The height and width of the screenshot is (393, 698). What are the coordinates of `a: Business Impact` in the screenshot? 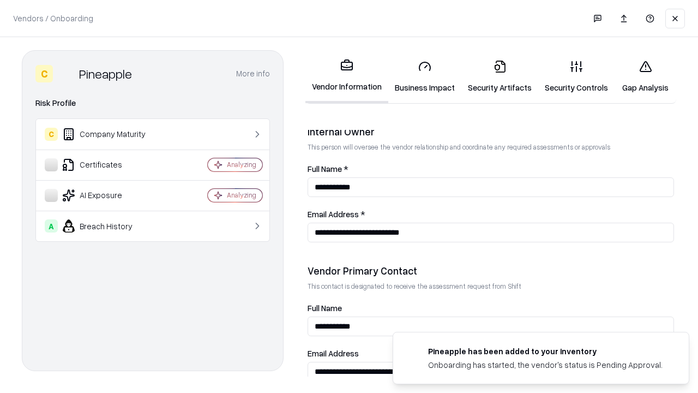 It's located at (425, 76).